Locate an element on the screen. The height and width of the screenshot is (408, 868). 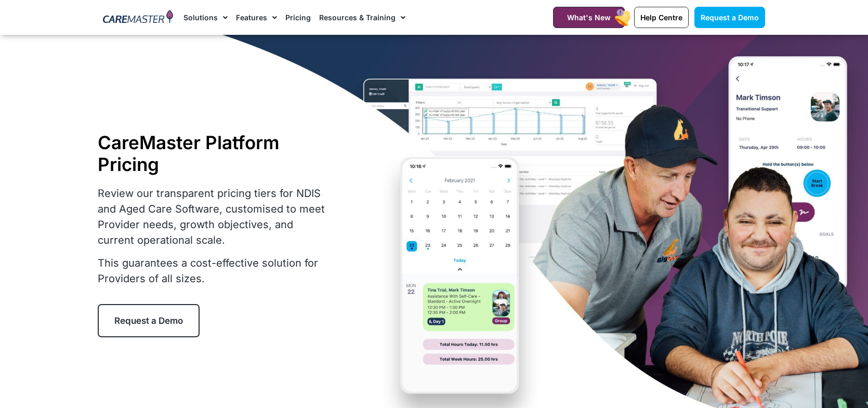
span: Help Centre is located at coordinates (660, 17).